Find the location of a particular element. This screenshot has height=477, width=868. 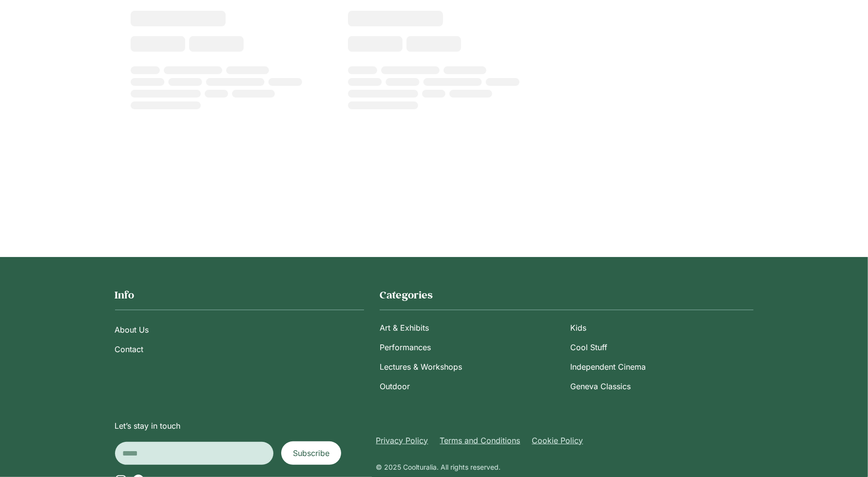

a: Cool Stuff is located at coordinates (662, 347).